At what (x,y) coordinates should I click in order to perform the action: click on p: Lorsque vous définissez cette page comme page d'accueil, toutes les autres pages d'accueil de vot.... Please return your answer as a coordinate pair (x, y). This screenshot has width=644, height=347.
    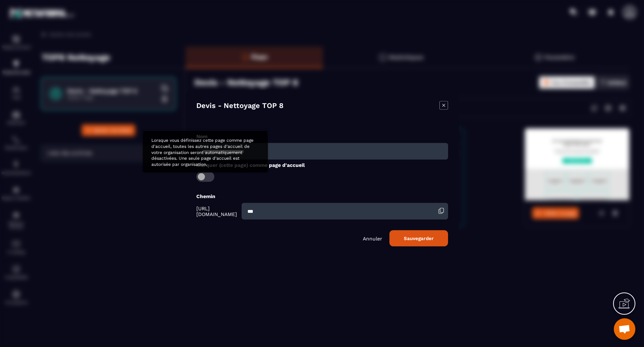
    Looking at the image, I should click on (205, 153).